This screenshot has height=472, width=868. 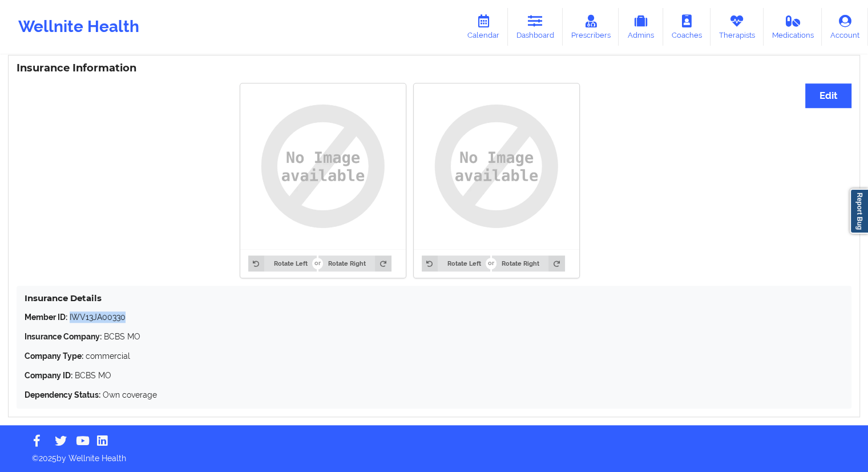 What do you see at coordinates (793, 26) in the screenshot?
I see `a: Medications` at bounding box center [793, 26].